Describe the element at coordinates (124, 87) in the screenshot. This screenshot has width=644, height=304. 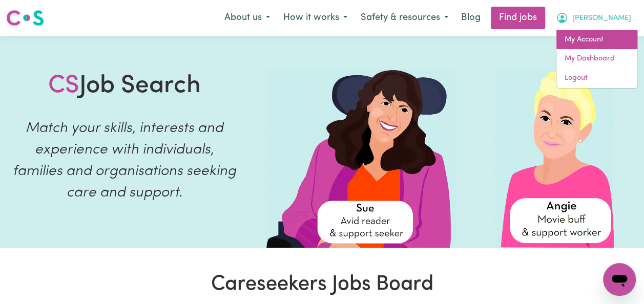
I see `h1: Job Search` at that location.